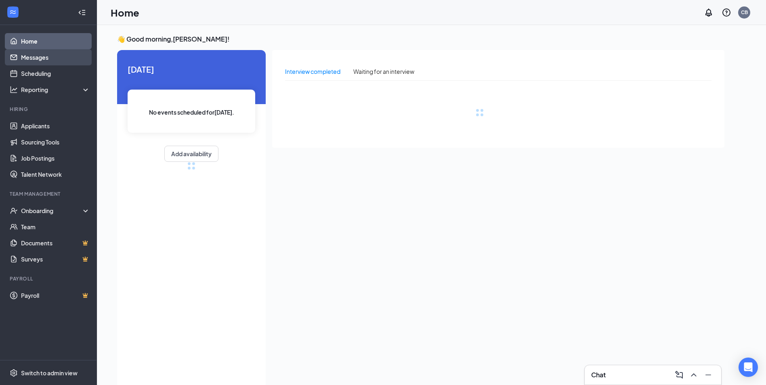  What do you see at coordinates (49, 194) in the screenshot?
I see `div: Team Management` at bounding box center [49, 194].